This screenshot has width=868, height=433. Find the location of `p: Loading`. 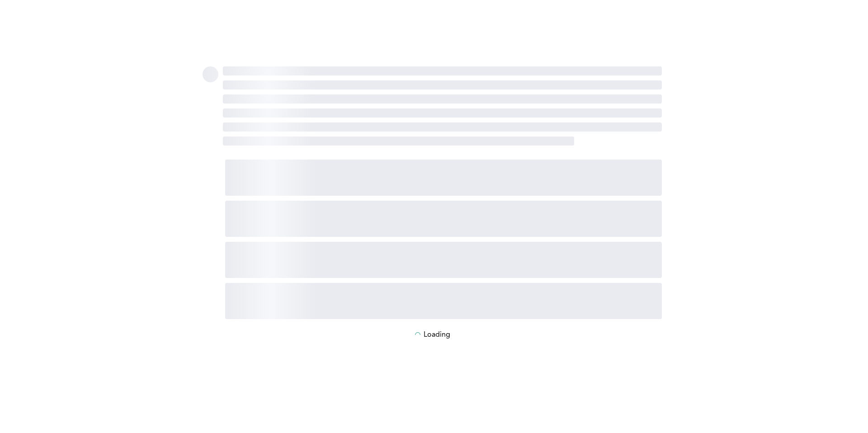

p: Loading is located at coordinates (436, 335).